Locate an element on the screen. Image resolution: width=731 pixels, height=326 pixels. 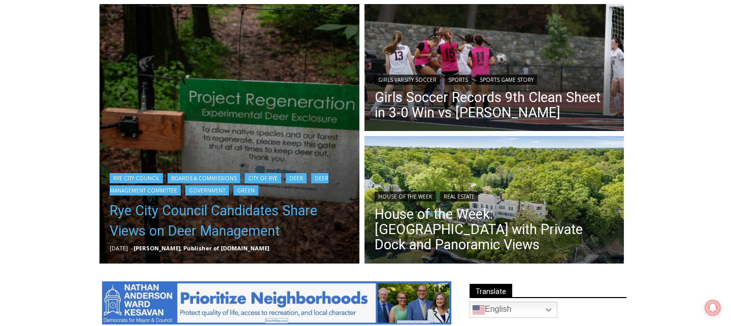
div: 4 is located at coordinates (109, 91).